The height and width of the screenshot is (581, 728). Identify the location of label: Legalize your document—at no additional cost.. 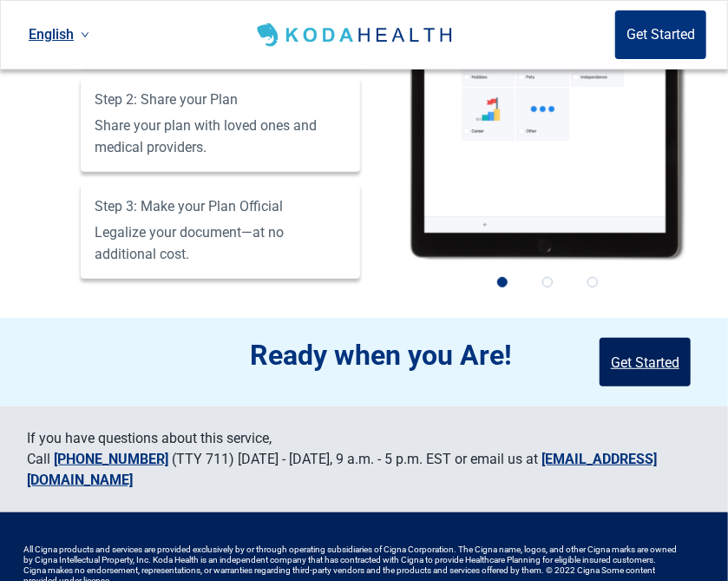
(221, 230).